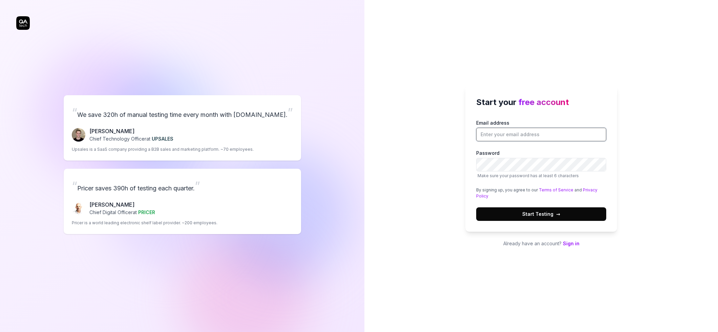 The height and width of the screenshot is (332, 718). What do you see at coordinates (163, 139) in the screenshot?
I see `span: UPSALES` at bounding box center [163, 139].